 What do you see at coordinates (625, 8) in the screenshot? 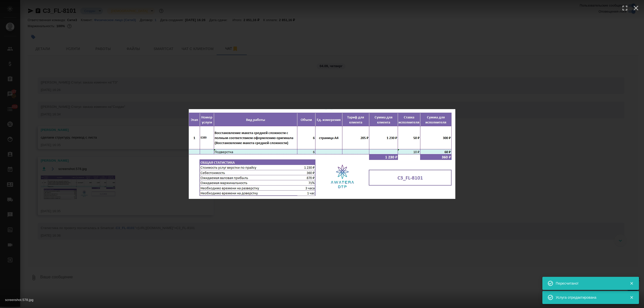
I see `button: Enter fullscreen (f)` at bounding box center [625, 8].